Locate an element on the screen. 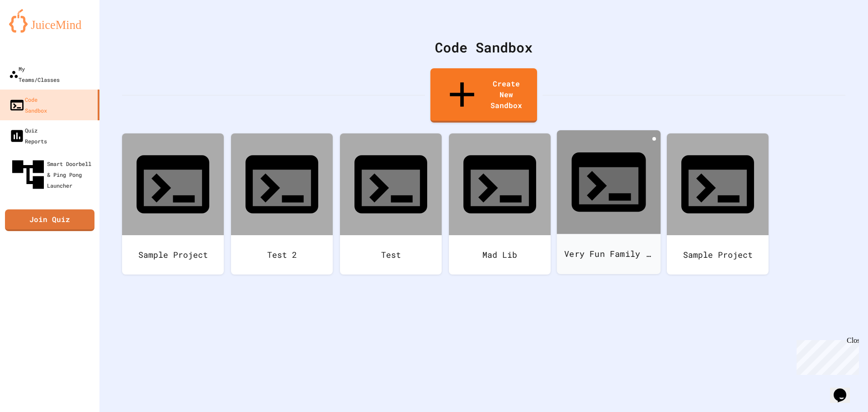 The width and height of the screenshot is (868, 412). div: Test 2 is located at coordinates (282, 254).